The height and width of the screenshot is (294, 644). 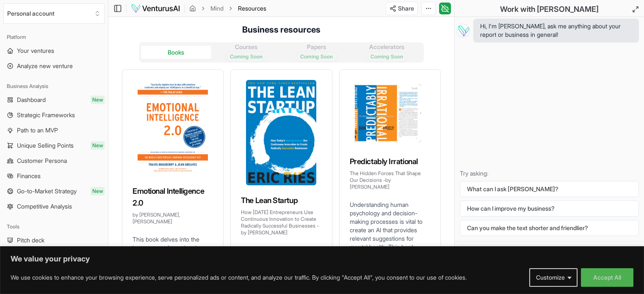 What do you see at coordinates (42, 161) in the screenshot?
I see `span: Customer Persona` at bounding box center [42, 161].